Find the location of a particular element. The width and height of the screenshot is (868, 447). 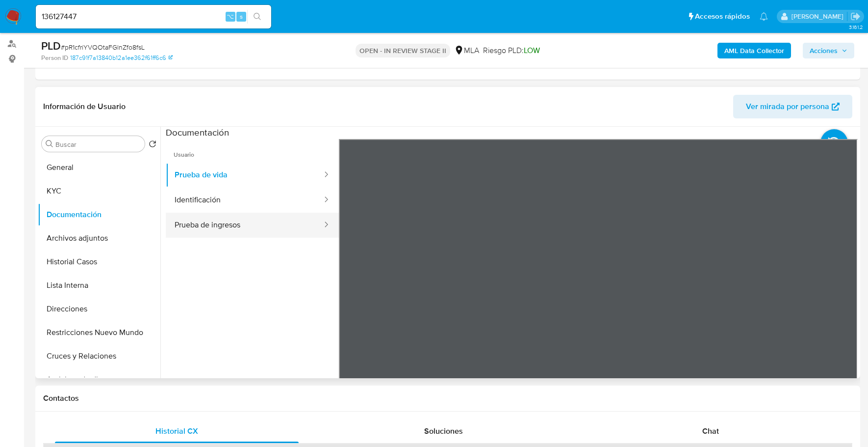

span: s is located at coordinates (241, 16).